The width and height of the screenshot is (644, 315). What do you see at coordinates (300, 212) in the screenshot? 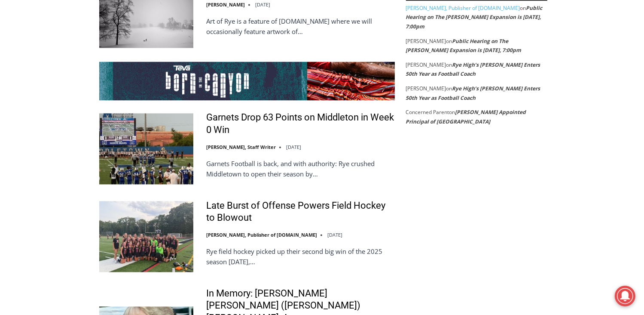
I see `a: Late Burst of Offense Powers Field Hockey to Blowout` at bounding box center [300, 212].